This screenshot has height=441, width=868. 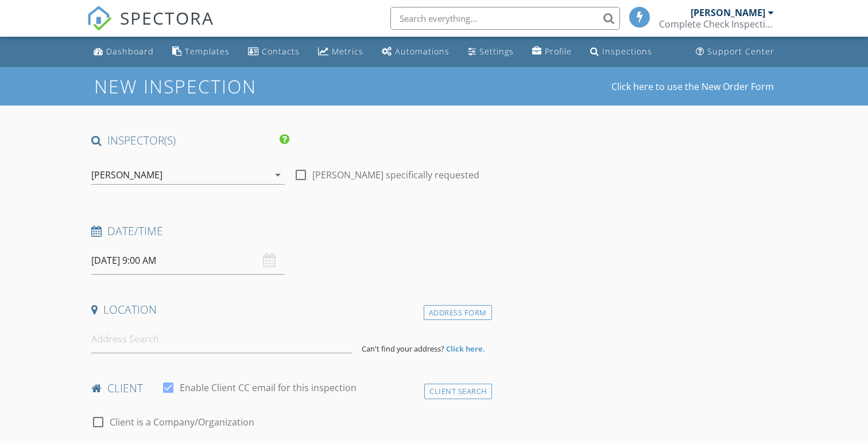 What do you see at coordinates (188, 260) in the screenshot?
I see `input: Select date` at bounding box center [188, 260].